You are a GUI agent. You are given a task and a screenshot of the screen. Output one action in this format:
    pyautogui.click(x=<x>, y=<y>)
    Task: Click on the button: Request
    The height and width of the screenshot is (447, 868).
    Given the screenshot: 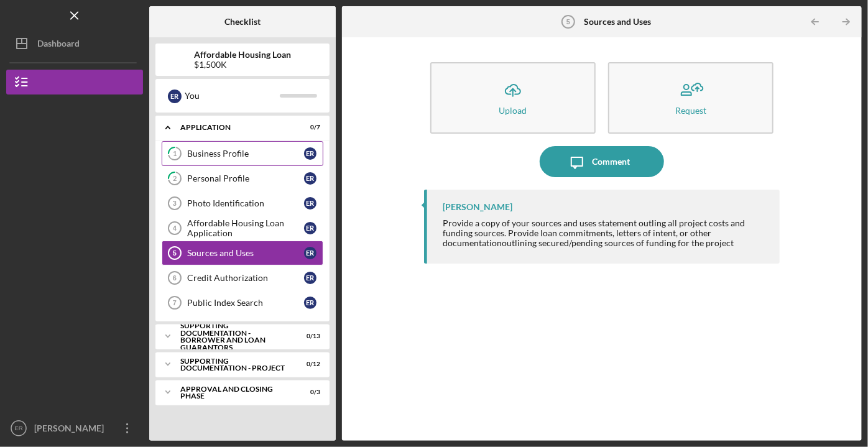 What is the action you would take?
    pyautogui.click(x=691, y=97)
    